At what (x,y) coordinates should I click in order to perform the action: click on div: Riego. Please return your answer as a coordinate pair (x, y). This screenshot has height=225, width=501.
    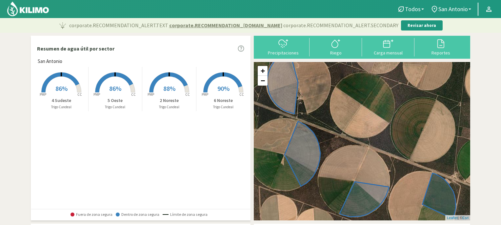
    Looking at the image, I should click on (336, 53).